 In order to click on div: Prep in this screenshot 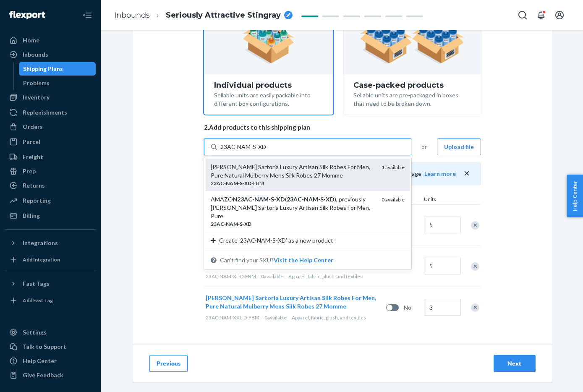, I will do `click(29, 171)`.